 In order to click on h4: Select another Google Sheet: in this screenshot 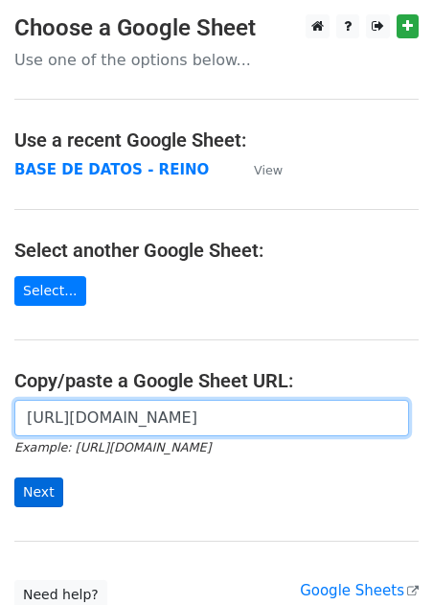, I will do `click(217, 250)`.